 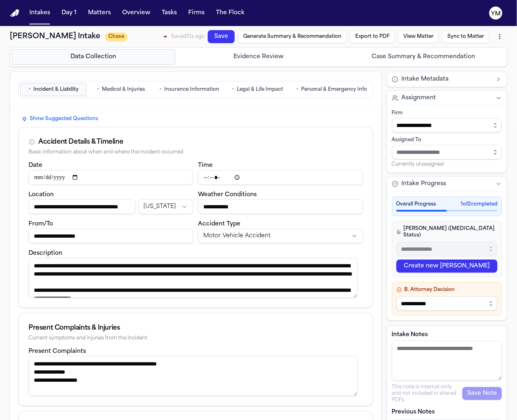 I want to click on a: Intakes, so click(x=40, y=13).